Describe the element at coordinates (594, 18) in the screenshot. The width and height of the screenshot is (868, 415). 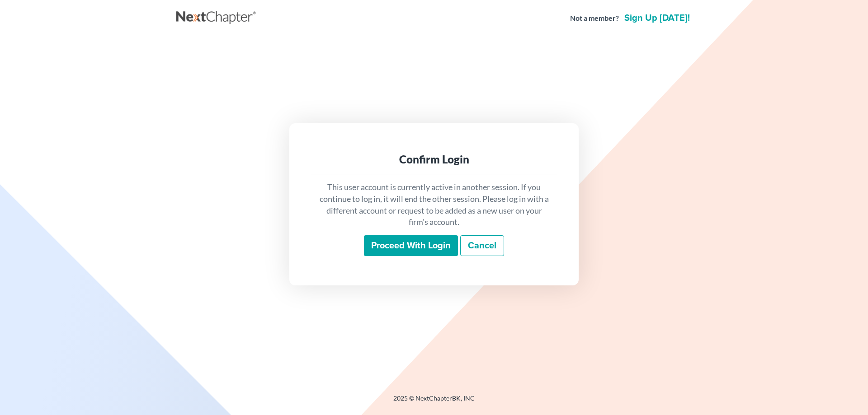
I see `strong: Not a member?` at that location.